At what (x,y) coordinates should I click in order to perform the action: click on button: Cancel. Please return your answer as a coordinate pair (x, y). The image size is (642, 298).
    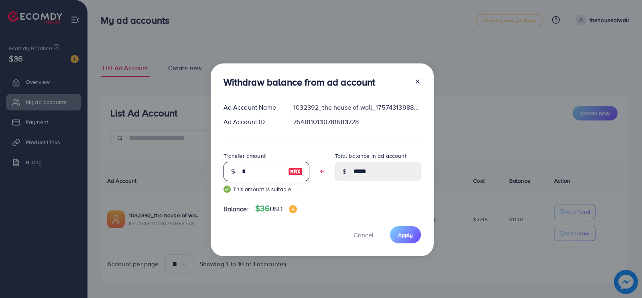
    Looking at the image, I should click on (363, 234).